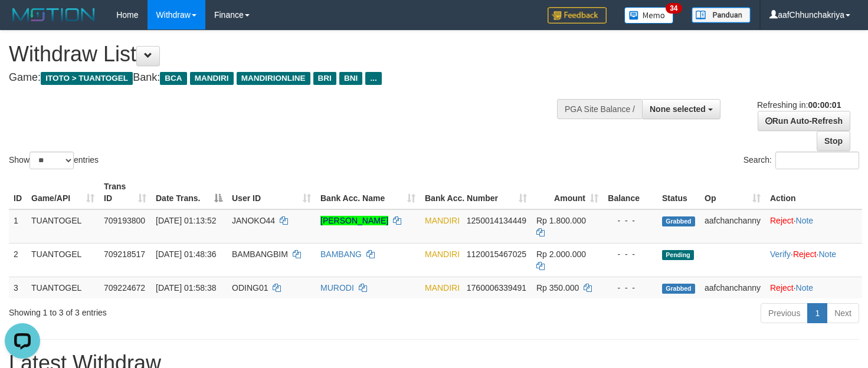  Describe the element at coordinates (561, 254) in the screenshot. I see `span: Rp 2.000.000` at that location.